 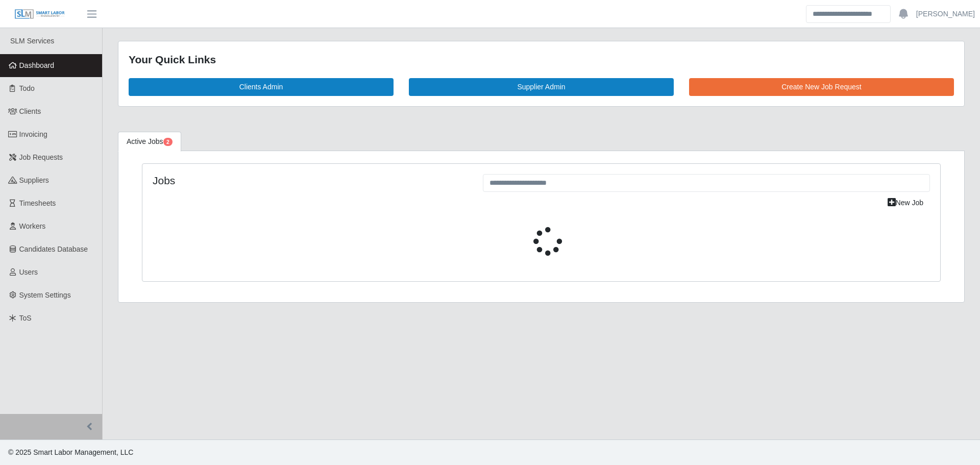 What do you see at coordinates (541, 87) in the screenshot?
I see `a: Supplier Admin` at bounding box center [541, 87].